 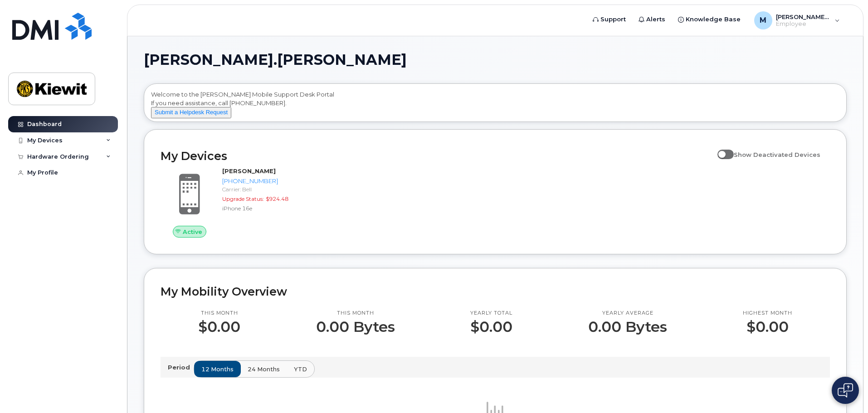 What do you see at coordinates (721, 149) in the screenshot?
I see `input: Show Deactivated Devices` at bounding box center [721, 149].